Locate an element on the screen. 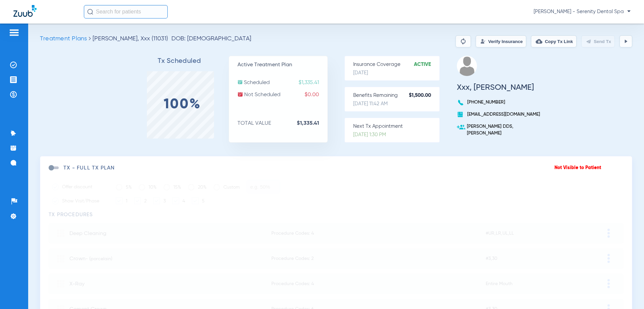  img: play.svg is located at coordinates (626, 41).